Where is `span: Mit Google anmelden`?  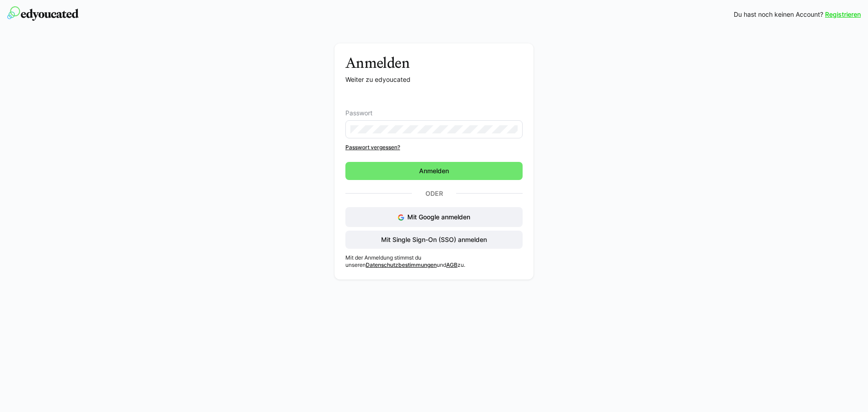
span: Mit Google anmelden is located at coordinates (439, 217).